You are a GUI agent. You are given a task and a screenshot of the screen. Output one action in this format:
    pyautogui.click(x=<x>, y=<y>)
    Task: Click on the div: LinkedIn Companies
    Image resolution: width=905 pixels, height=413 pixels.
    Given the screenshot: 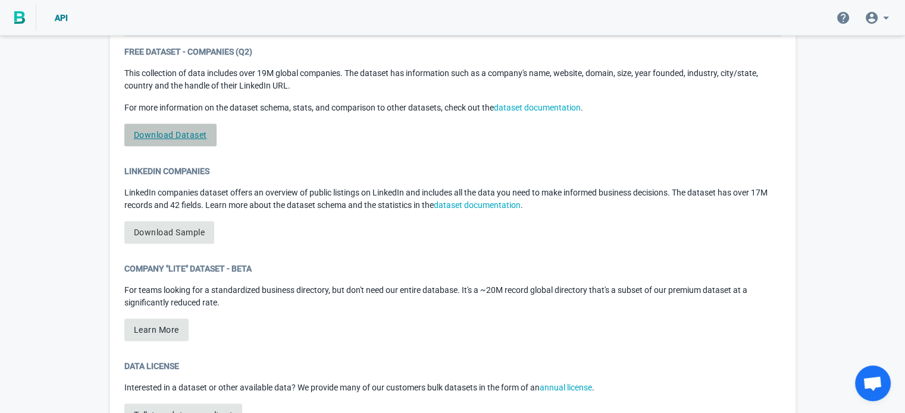 What is the action you would take?
    pyautogui.click(x=453, y=171)
    